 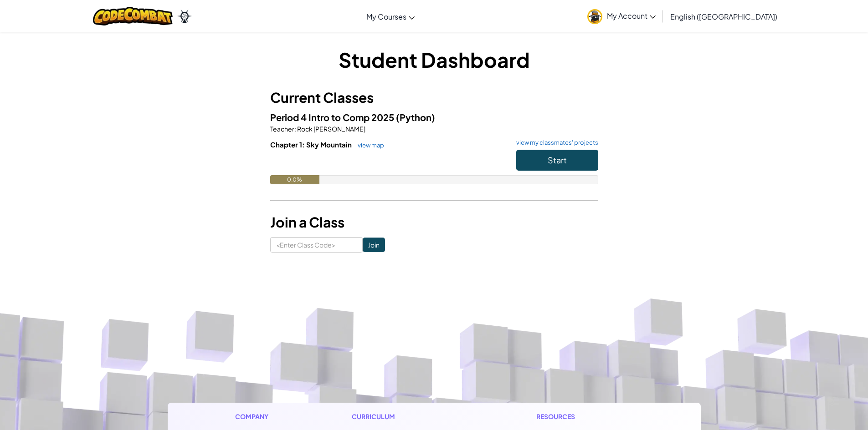 I want to click on span: My Account, so click(x=631, y=15).